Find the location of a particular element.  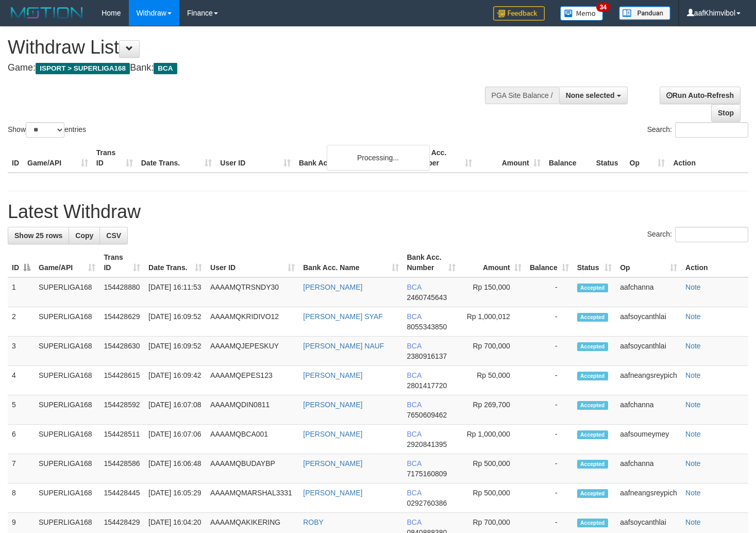

th: Amount is located at coordinates (510, 157).